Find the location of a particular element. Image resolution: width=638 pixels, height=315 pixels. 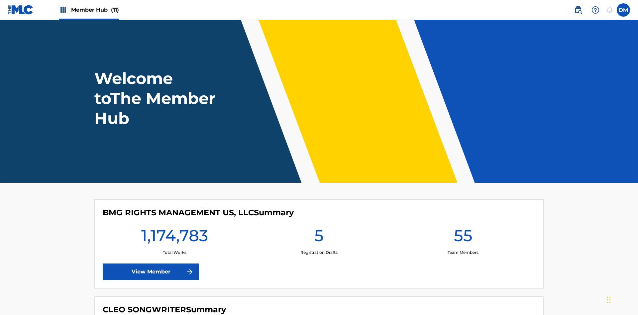

p: Team Members is located at coordinates (463, 253).